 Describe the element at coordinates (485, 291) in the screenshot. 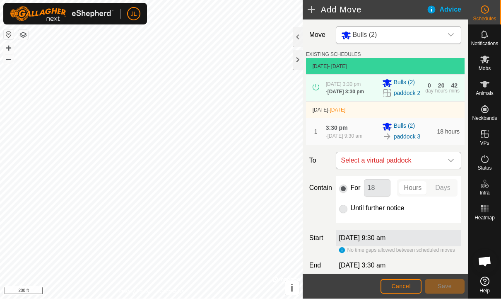

I see `span: Help` at that location.